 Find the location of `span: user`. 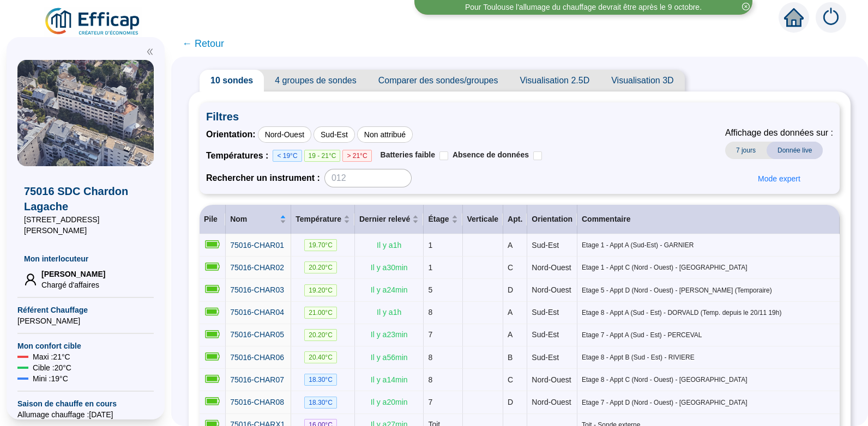

span: user is located at coordinates (30, 280).